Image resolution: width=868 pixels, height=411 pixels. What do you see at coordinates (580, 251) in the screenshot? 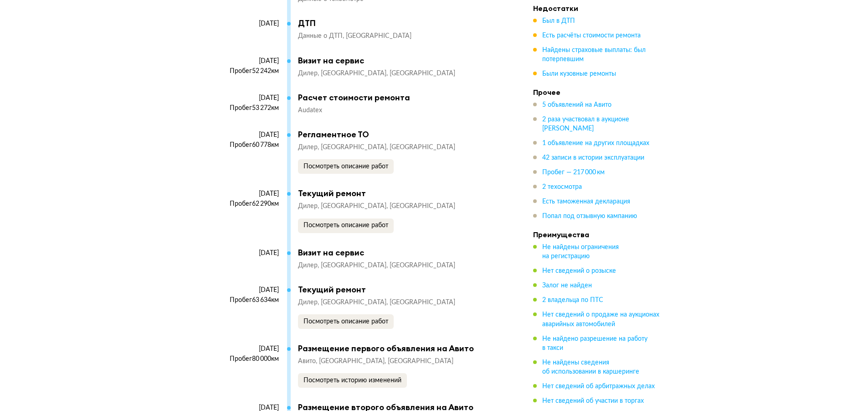
I see `span: Не найдены ограничения на регистрацию` at bounding box center [580, 251].